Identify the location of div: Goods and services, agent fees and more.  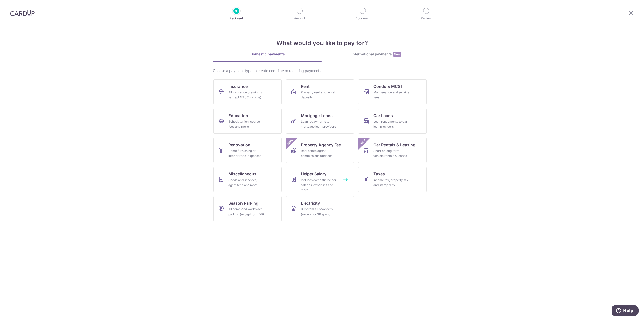
(246, 182).